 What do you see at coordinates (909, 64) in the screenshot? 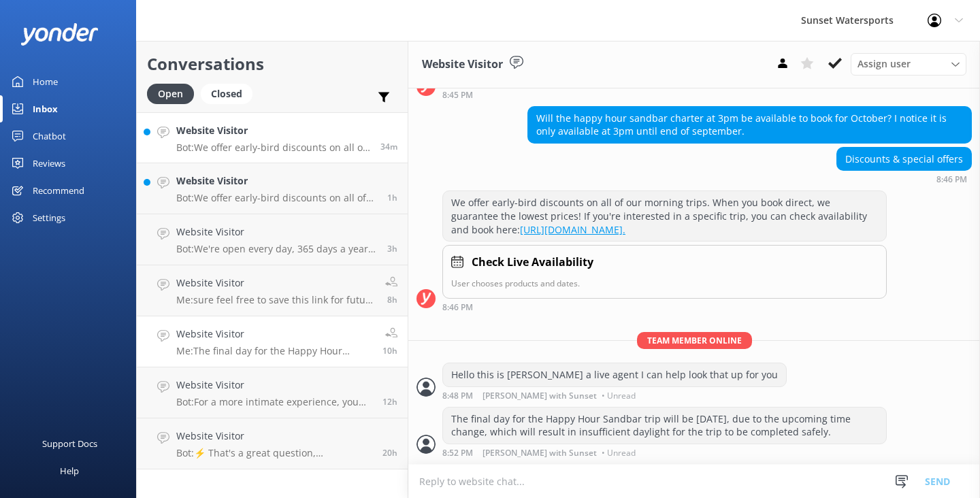
I see `div: Assign User` at bounding box center [909, 64].